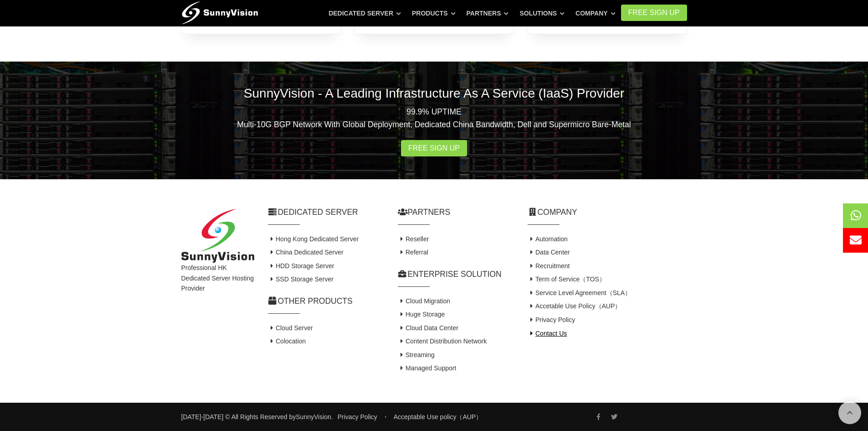  What do you see at coordinates (421, 314) in the screenshot?
I see `a: Huge Storage` at bounding box center [421, 314].